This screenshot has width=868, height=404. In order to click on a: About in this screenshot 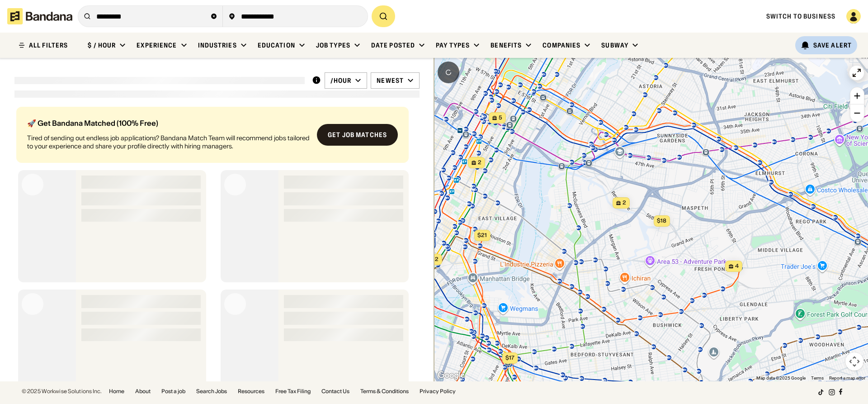, I will do `click(143, 391)`.